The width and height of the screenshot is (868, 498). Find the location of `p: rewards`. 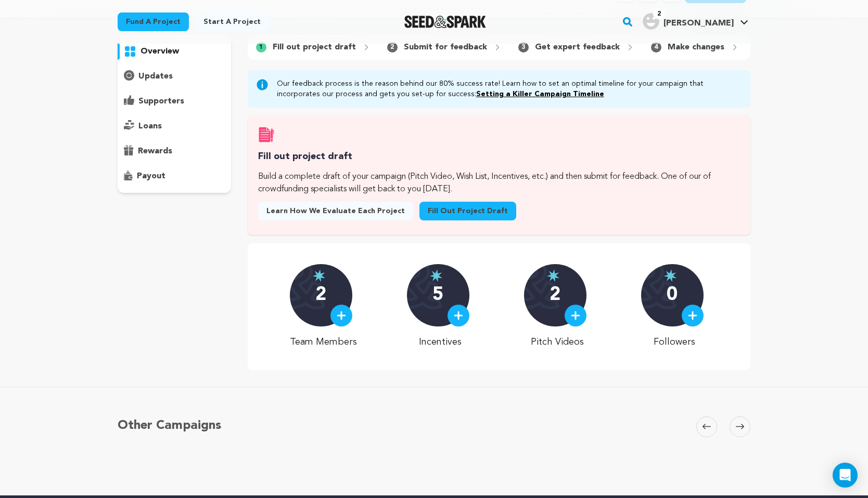

p: rewards is located at coordinates (155, 151).